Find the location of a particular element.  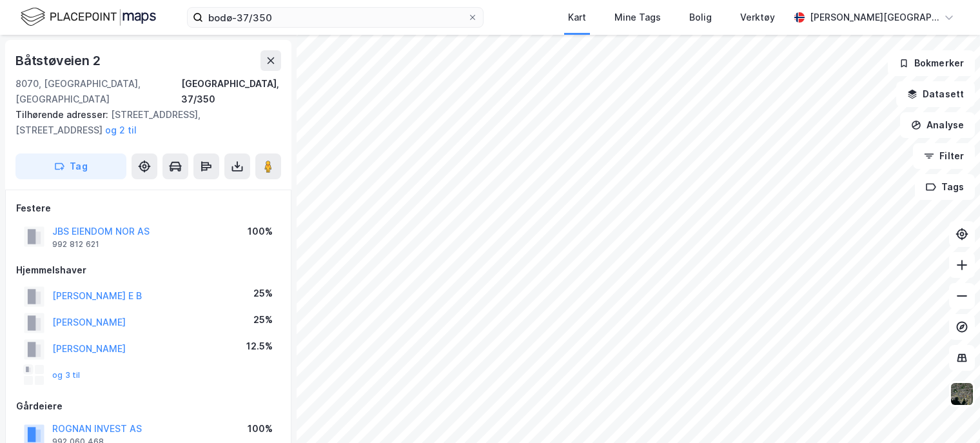

div: Båtstøveien 2 is located at coordinates (59, 61).